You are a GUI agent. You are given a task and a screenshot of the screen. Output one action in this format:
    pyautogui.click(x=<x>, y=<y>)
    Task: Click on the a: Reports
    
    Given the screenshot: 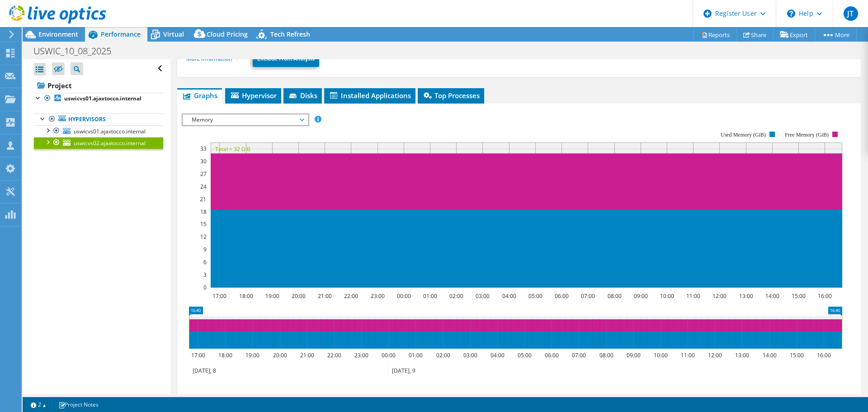 What is the action you would take?
    pyautogui.click(x=715, y=34)
    